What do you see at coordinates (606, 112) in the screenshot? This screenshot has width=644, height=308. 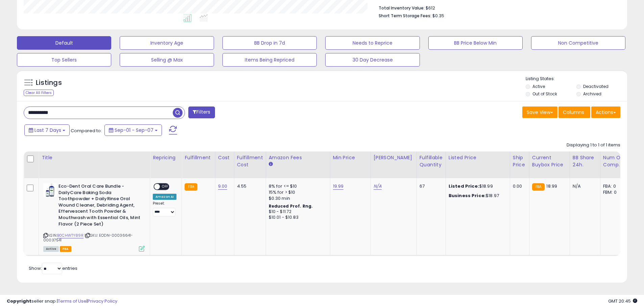 I see `button: Actions` at bounding box center [606, 112].